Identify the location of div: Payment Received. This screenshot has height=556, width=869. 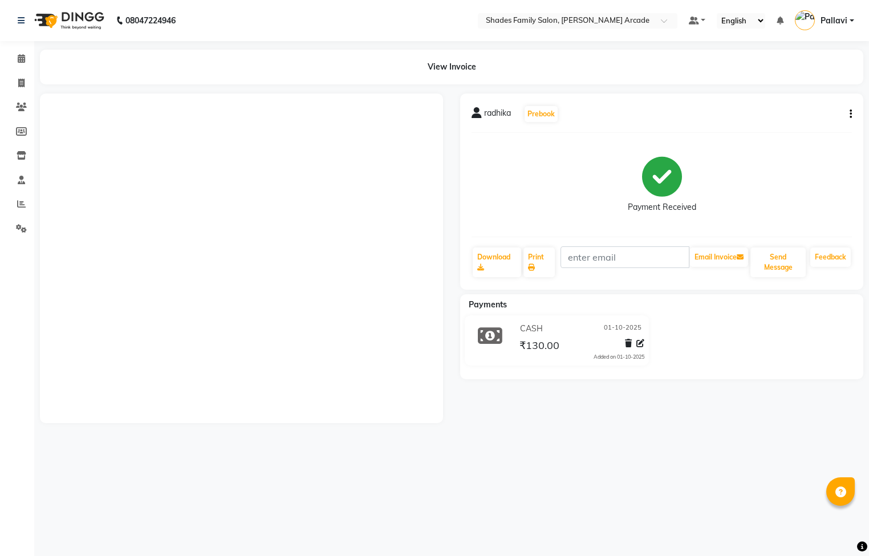
(662, 207).